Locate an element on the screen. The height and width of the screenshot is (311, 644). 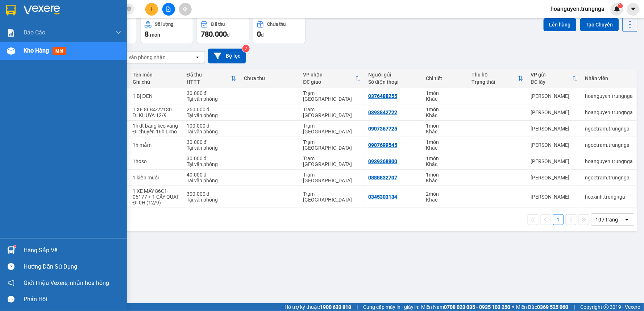
div: Đã thu is located at coordinates (209, 75).